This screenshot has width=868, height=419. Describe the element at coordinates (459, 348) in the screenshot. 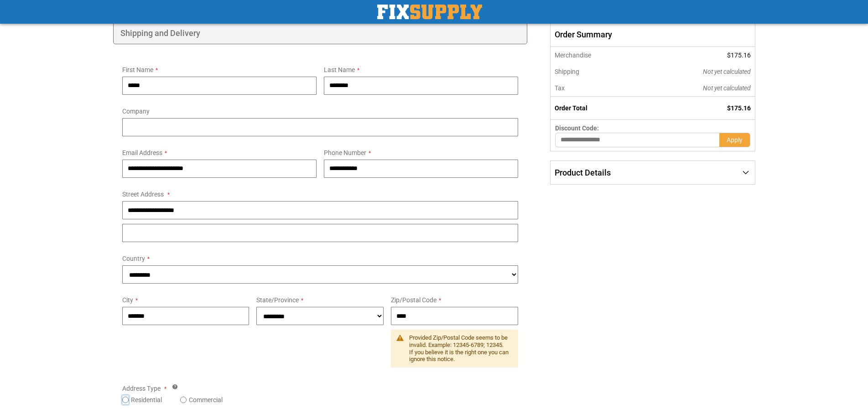

I see `span: Provided Zip/Postal Code seems to be invalid. Example: 12345-6789; 12345. If you believe it is th...` at that location.